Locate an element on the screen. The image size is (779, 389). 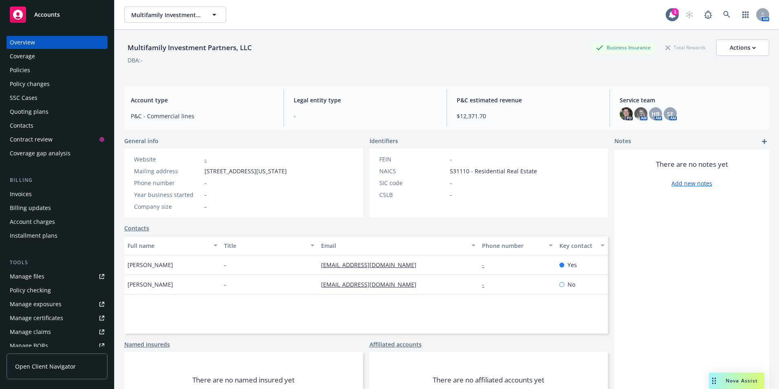
a: add is located at coordinates (765, 141).